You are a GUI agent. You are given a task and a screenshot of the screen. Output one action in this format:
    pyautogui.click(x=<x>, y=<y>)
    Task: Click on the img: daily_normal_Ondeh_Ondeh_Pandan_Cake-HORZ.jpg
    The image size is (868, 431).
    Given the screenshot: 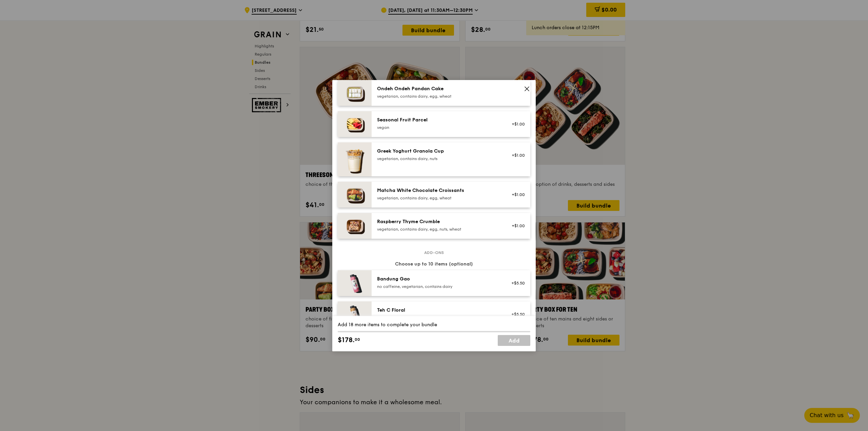 What is the action you would take?
    pyautogui.click(x=355, y=93)
    